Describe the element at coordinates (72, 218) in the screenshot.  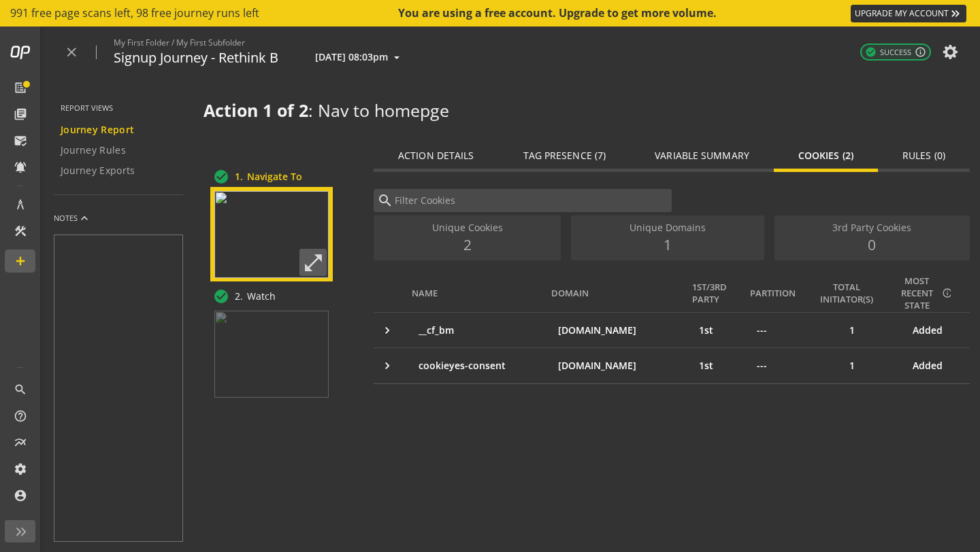
I see `button: NOTES` at that location.